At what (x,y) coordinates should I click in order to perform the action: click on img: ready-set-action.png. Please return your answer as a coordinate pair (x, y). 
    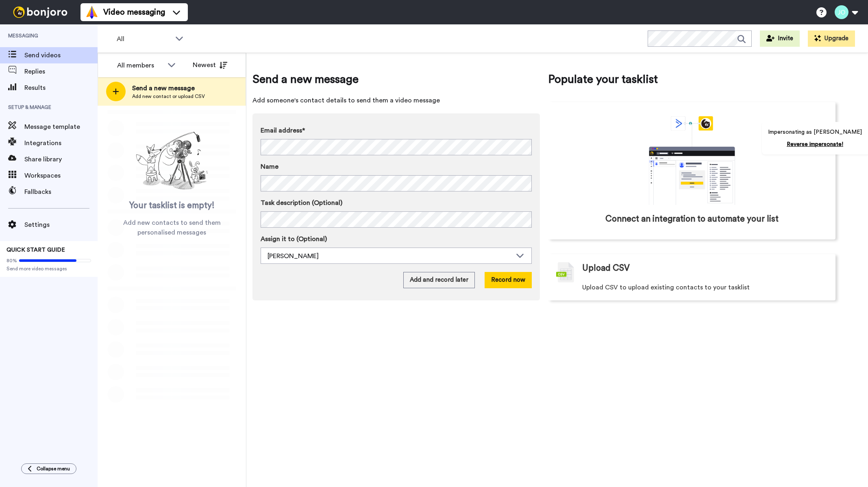
    Looking at the image, I should click on (172, 161).